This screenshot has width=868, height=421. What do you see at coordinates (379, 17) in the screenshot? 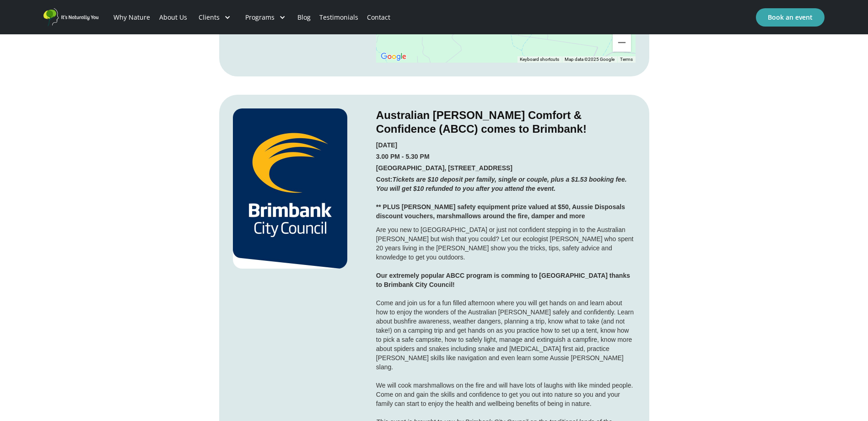
I see `a: Contact` at bounding box center [379, 17].